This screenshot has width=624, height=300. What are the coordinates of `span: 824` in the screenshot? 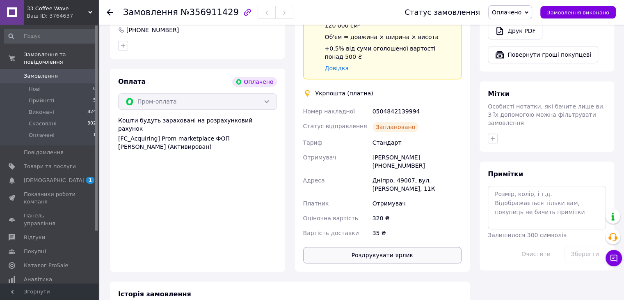 It's located at (92, 112).